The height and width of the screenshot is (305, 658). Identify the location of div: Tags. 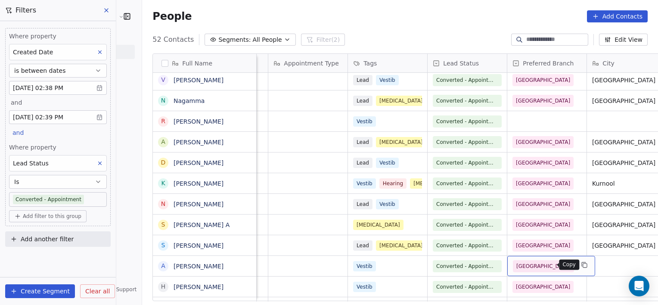
(387, 63).